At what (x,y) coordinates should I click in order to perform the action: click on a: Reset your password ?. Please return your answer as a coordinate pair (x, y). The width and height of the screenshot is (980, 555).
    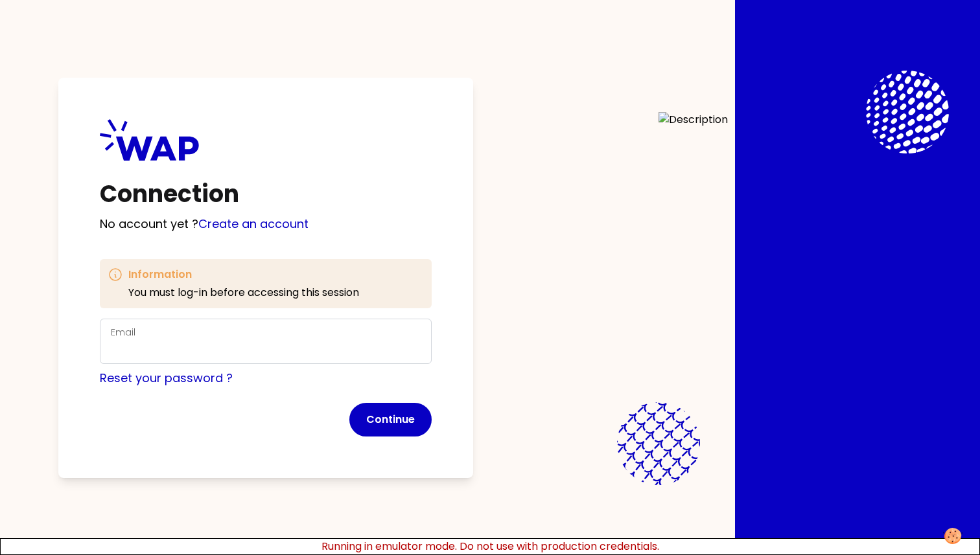
    Looking at the image, I should click on (166, 377).